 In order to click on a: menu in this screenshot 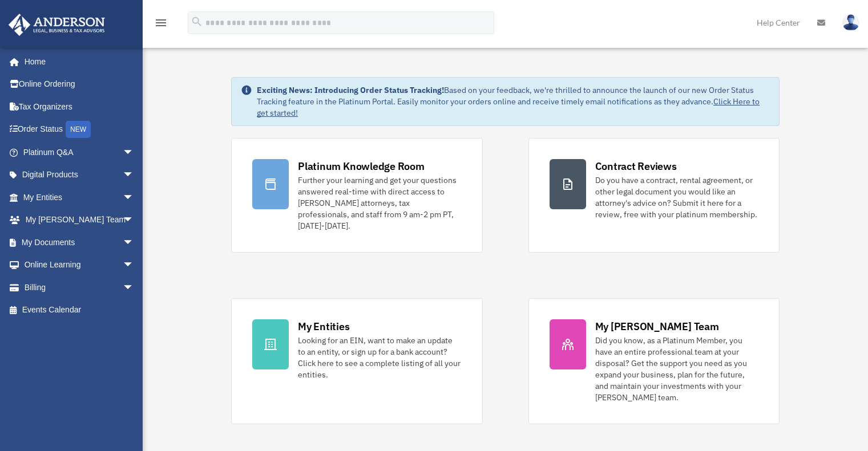, I will do `click(161, 25)`.